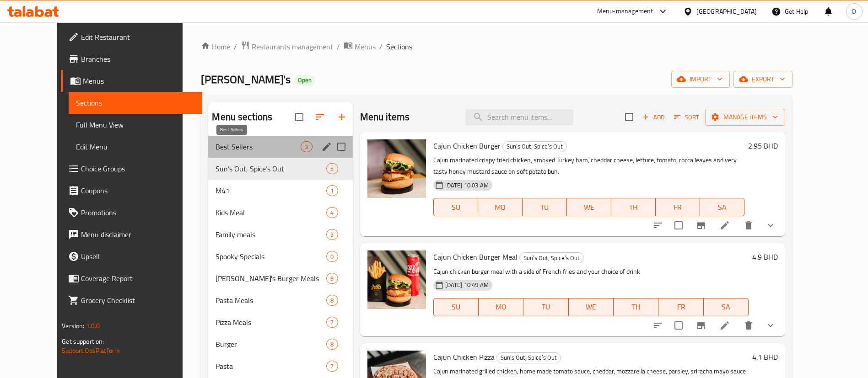 The image size is (868, 378). Describe the element at coordinates (654, 117) in the screenshot. I see `span: Add item` at that location.